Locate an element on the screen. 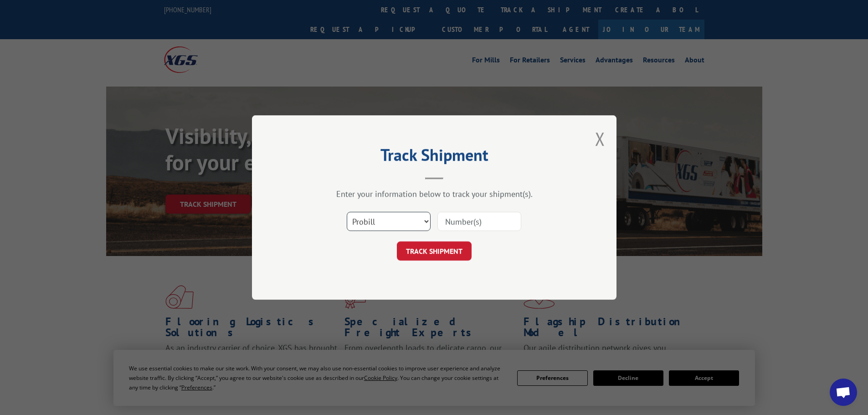 This screenshot has height=415, width=868. div: Open chat is located at coordinates (843, 392).